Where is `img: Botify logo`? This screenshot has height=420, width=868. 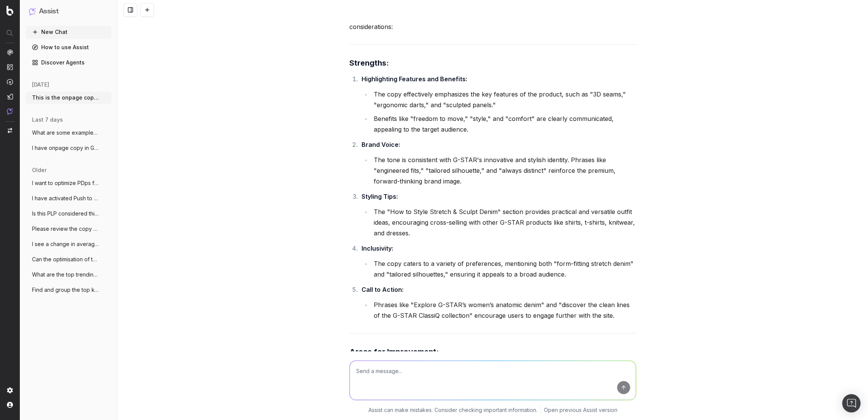 img: Botify logo is located at coordinates (10, 11).